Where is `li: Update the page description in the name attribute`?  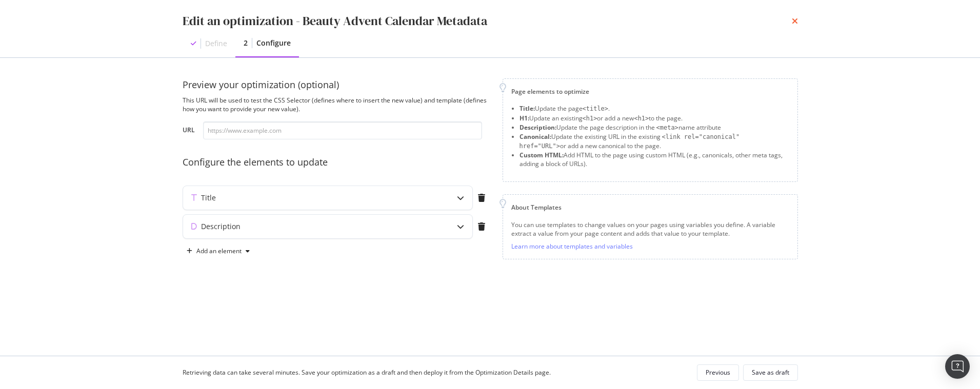 li: Update the page description in the name attribute is located at coordinates (654, 128).